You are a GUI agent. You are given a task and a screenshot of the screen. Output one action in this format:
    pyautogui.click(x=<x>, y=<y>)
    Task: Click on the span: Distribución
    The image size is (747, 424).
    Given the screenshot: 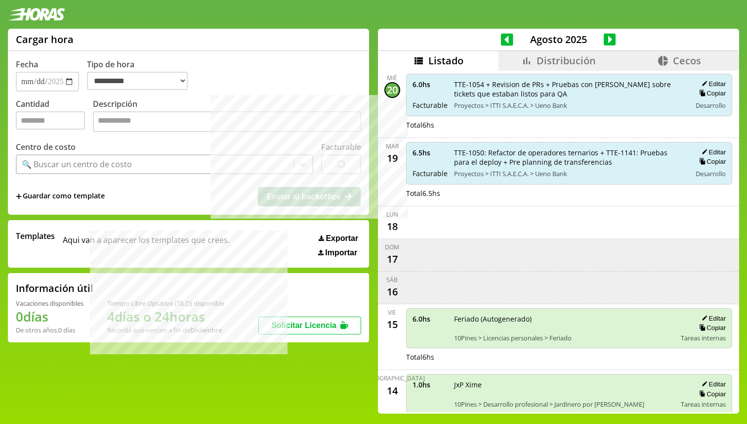 What is the action you would take?
    pyautogui.click(x=567, y=60)
    